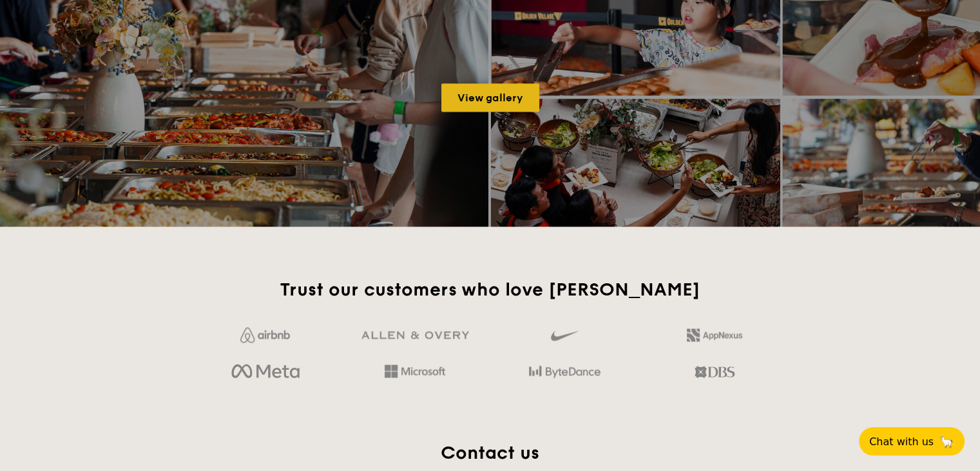 The width and height of the screenshot is (980, 471). Describe the element at coordinates (264, 371) in the screenshot. I see `img: meta.d311700b.png` at that location.